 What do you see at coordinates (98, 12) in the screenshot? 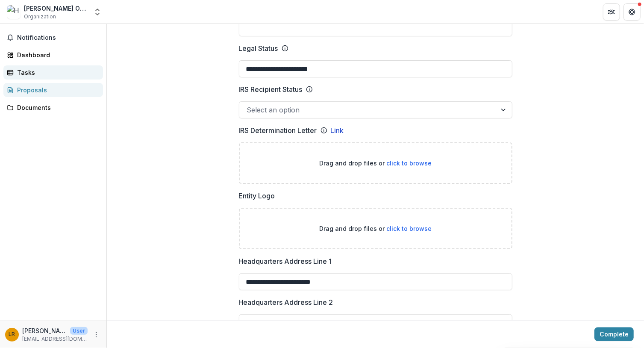
I see `button: Open entity switcher` at bounding box center [98, 12].